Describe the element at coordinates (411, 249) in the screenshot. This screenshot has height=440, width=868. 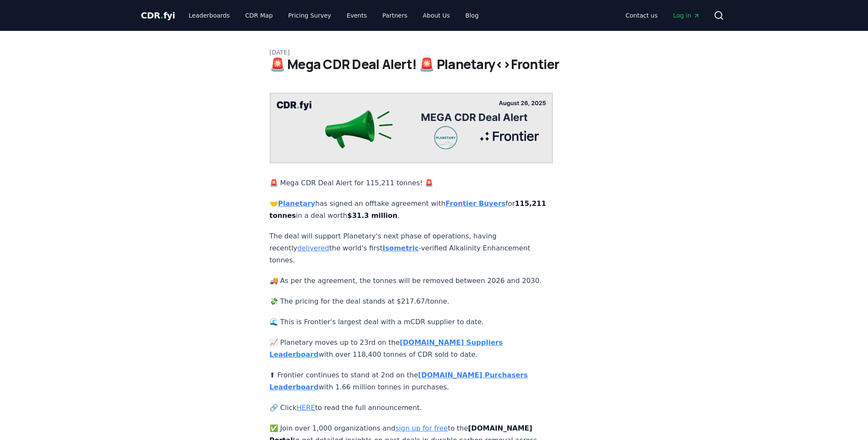
I see `p: The deal will support Planetary's next phase of operations, having recently the world's first -ve...` at that location.